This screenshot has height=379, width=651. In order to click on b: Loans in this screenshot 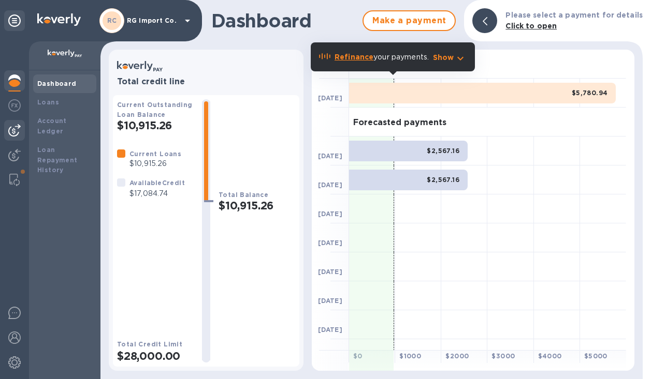, I will do `click(48, 102)`.